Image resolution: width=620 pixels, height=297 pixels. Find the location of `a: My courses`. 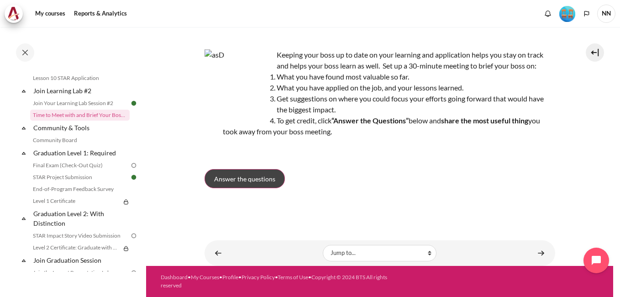

a: My courses is located at coordinates (50, 14).